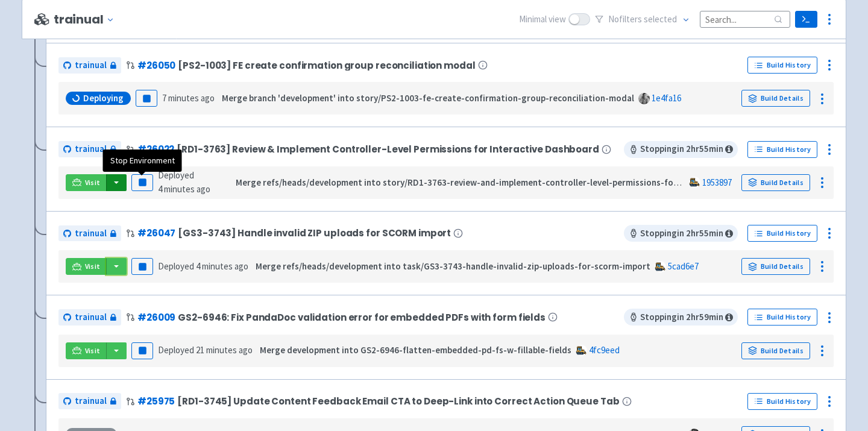 The width and height of the screenshot is (868, 431). What do you see at coordinates (415, 350) in the screenshot?
I see `strong: Merge development into GS2-6946-flatten-embedded-pd-fs-w-fillable-fields` at bounding box center [415, 350].